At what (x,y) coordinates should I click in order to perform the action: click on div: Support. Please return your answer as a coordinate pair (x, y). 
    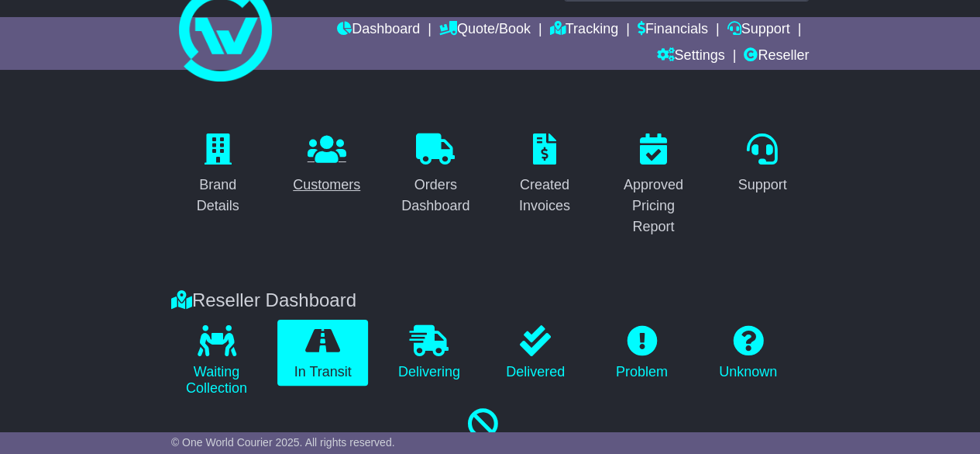
    Looking at the image, I should click on (762, 184).